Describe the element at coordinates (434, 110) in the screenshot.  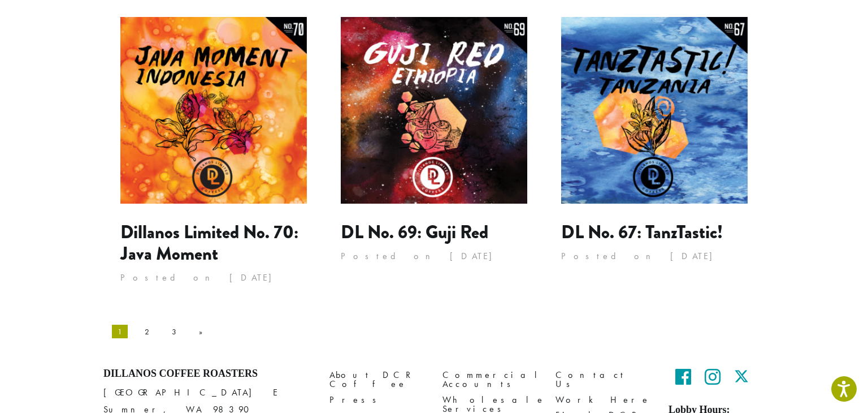
I see `img: DL No. 69: Guji Red` at that location.